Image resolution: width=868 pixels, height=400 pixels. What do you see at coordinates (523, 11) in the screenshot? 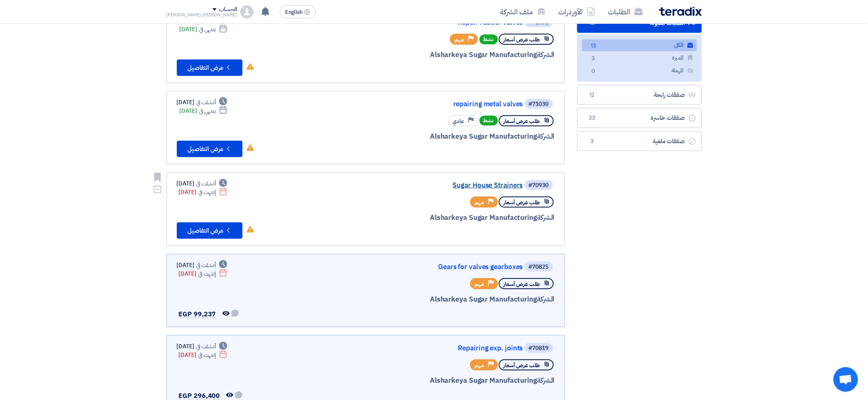
I see `a: ملف الشركة` at bounding box center [523, 11].